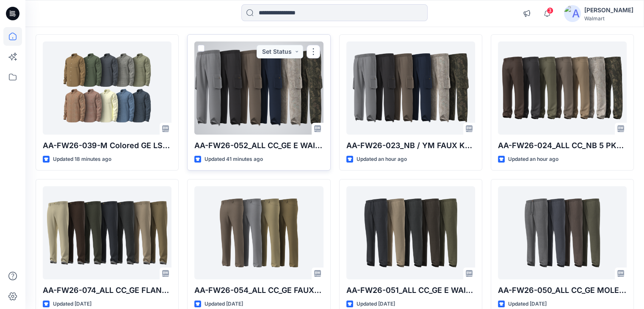  Describe the element at coordinates (82, 159) in the screenshot. I see `p: Updated 18 minutes ago` at that location.